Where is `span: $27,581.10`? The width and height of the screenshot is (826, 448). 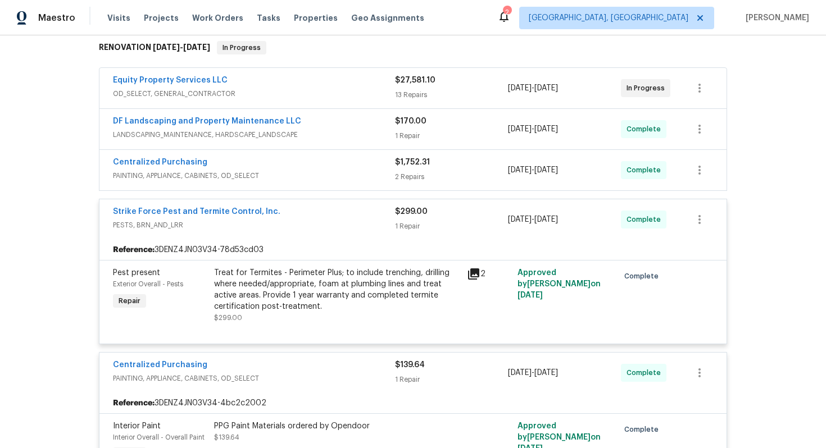
span: $27,581.10 is located at coordinates (415, 80).